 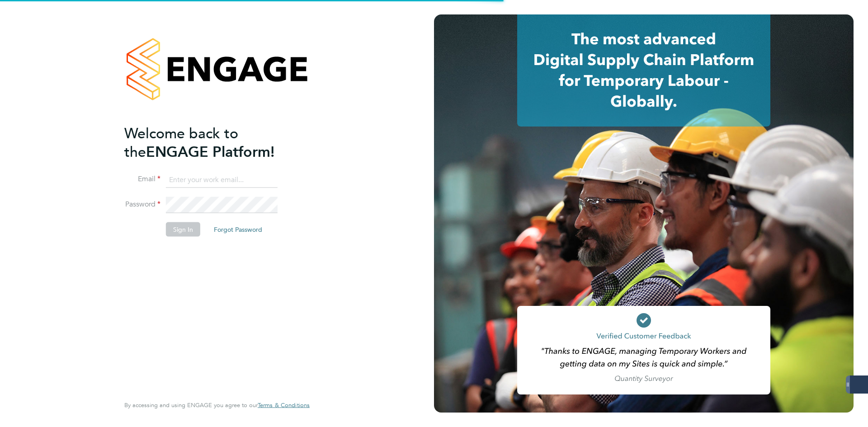 I want to click on a: Terms & Conditions, so click(x=283, y=405).